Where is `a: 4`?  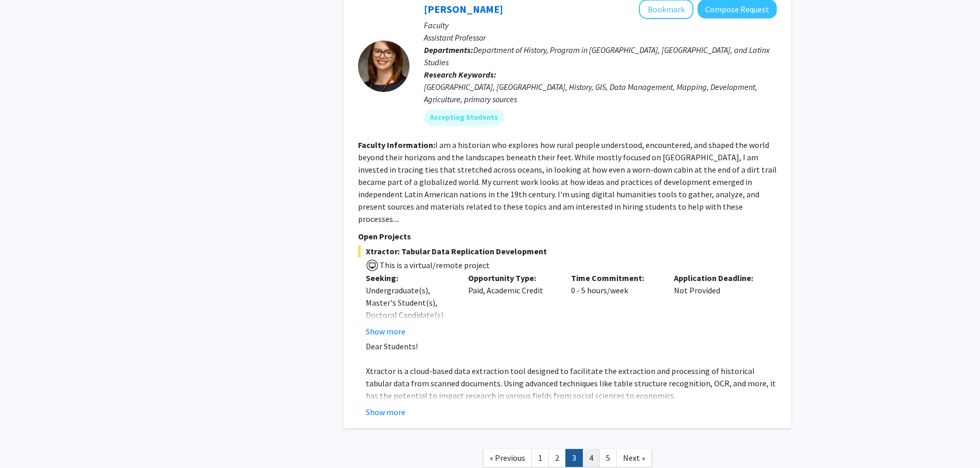 a: 4 is located at coordinates (591, 458).